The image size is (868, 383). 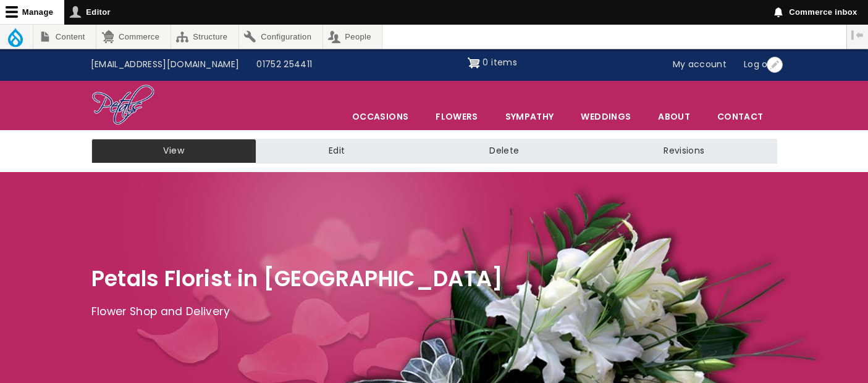 What do you see at coordinates (204, 36) in the screenshot?
I see `a: Structure` at bounding box center [204, 36].